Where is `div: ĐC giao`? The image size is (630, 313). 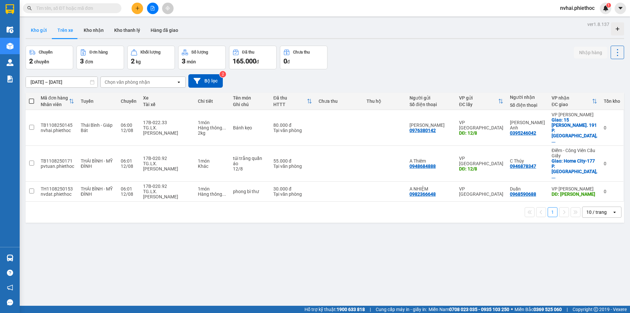
div: ĐC giao is located at coordinates (571, 104).